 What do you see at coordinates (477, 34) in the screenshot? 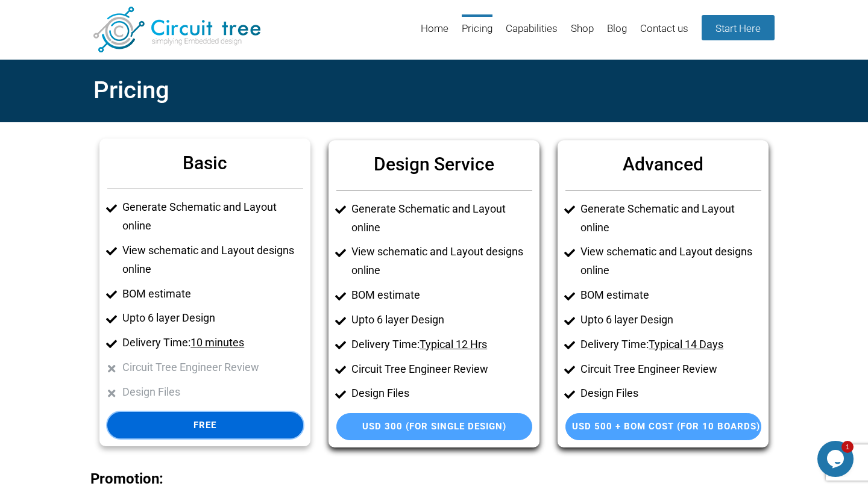
I see `a: Pricing` at bounding box center [477, 34].